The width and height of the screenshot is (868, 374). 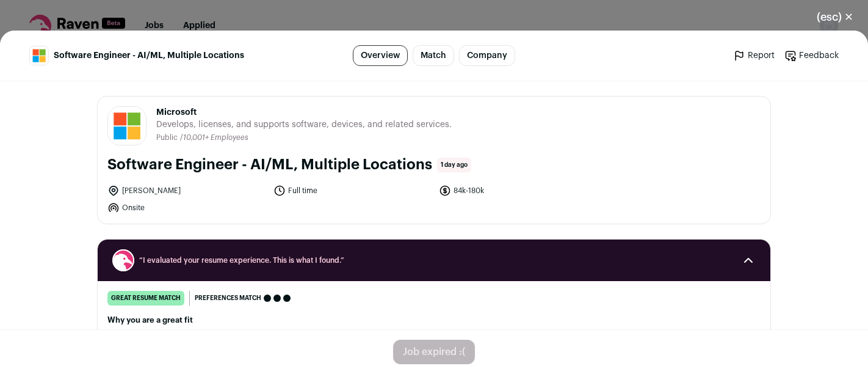 I want to click on h1: Software Engineer - AI/ML, Multiple Locations, so click(x=270, y=165).